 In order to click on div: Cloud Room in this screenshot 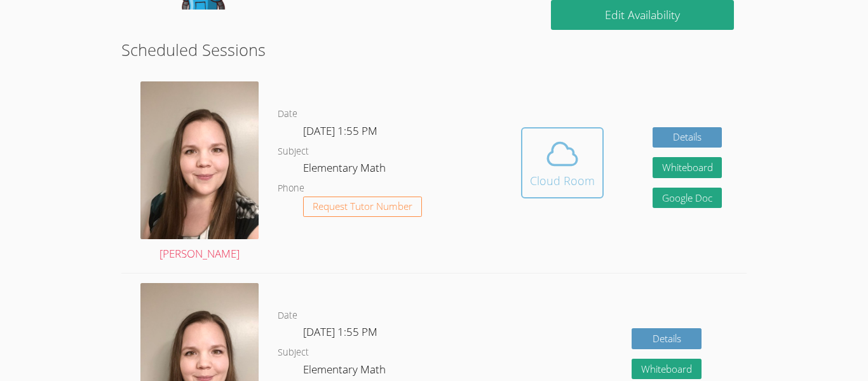, I will do `click(563, 181)`.